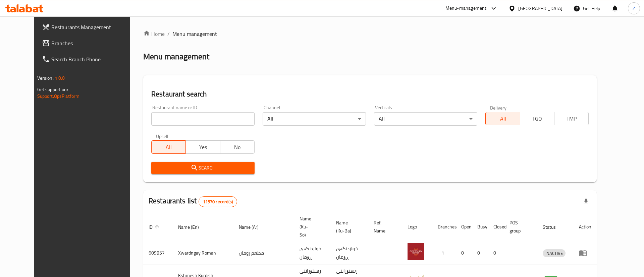  Describe the element at coordinates (519, 227) in the screenshot. I see `span: POS group` at that location.